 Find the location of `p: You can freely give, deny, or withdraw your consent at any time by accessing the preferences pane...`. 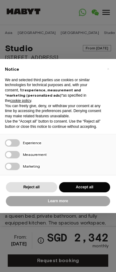

p: You can freely give, deny, or withdraw your consent at any time by accessing the preferences pane... is located at coordinates (53, 111).